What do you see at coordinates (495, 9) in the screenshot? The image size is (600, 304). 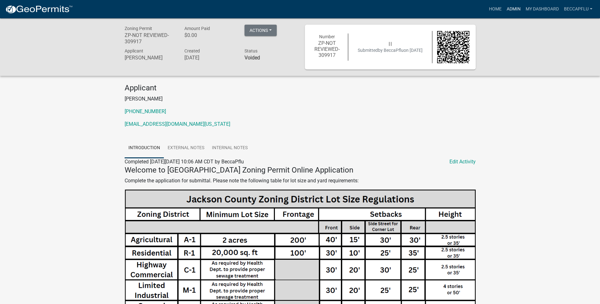 I see `a: Home` at bounding box center [495, 9].